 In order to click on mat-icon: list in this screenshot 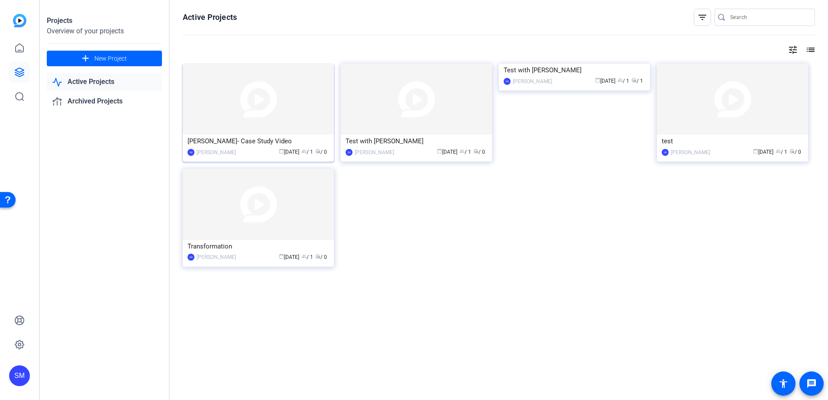, I will do `click(810, 50)`.